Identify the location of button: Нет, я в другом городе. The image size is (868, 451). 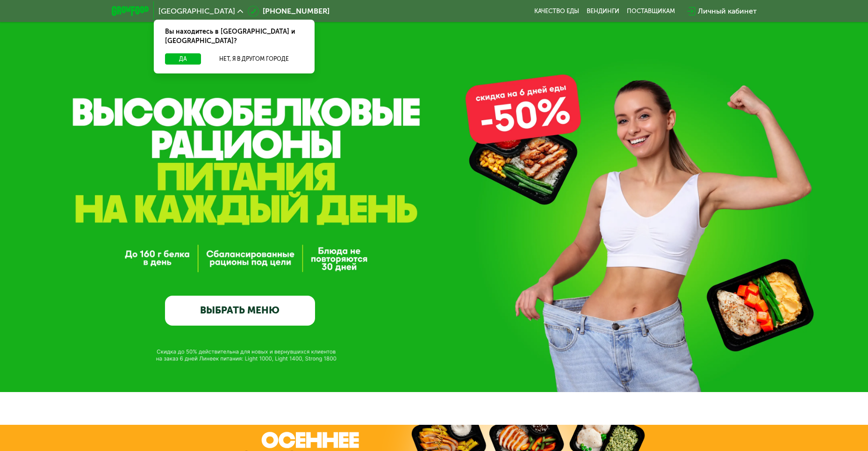
(254, 59).